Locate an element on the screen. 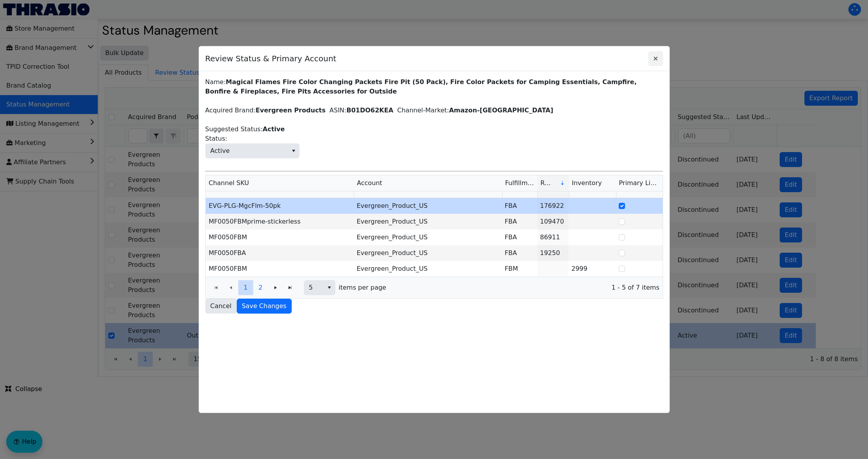 The width and height of the screenshot is (868, 459). span: Revenue is located at coordinates (547, 183).